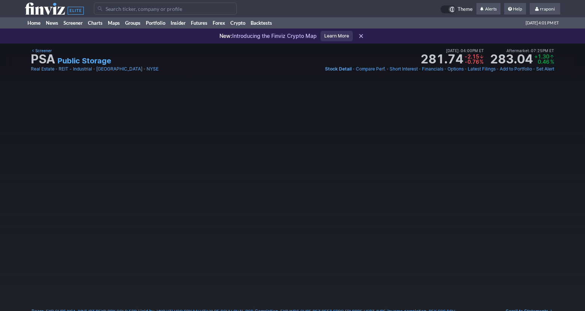  I want to click on a: Financials, so click(432, 69).